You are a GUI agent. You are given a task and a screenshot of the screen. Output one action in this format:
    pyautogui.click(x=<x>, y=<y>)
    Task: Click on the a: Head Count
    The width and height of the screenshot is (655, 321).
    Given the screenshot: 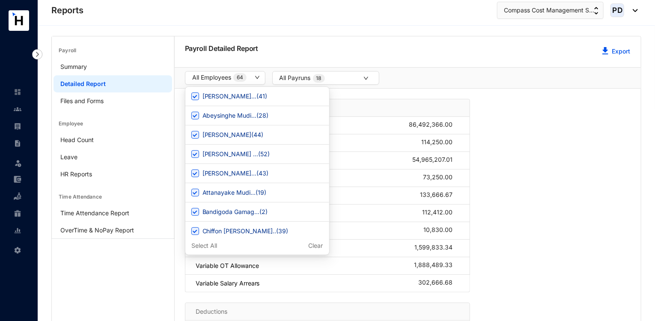 What is the action you would take?
    pyautogui.click(x=77, y=140)
    